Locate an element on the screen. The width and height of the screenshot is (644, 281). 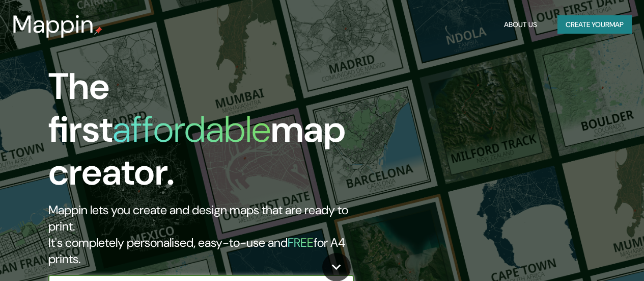
h1: The first map creator. is located at coordinates (209, 134).